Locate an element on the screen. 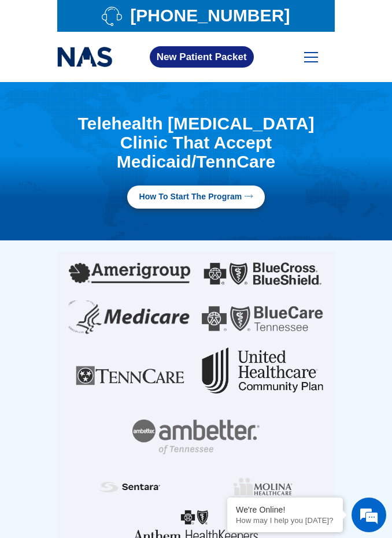 This screenshot has height=538, width=392. span: How to Start the program is located at coordinates (190, 197).